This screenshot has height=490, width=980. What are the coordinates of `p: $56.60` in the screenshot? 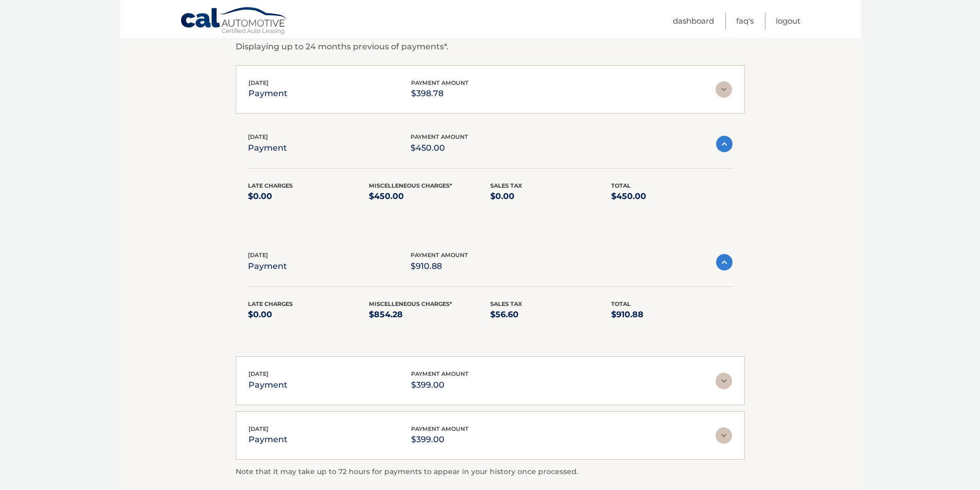 It's located at (551, 314).